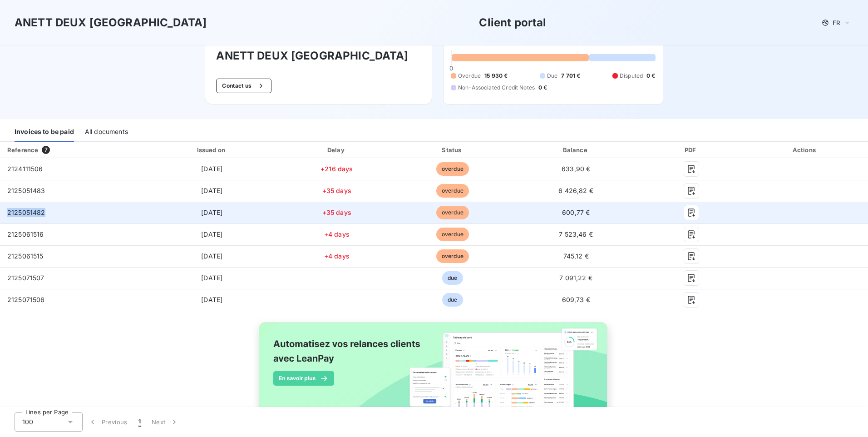 The height and width of the screenshot is (437, 868). What do you see at coordinates (451, 68) in the screenshot?
I see `span: 0` at bounding box center [451, 68].